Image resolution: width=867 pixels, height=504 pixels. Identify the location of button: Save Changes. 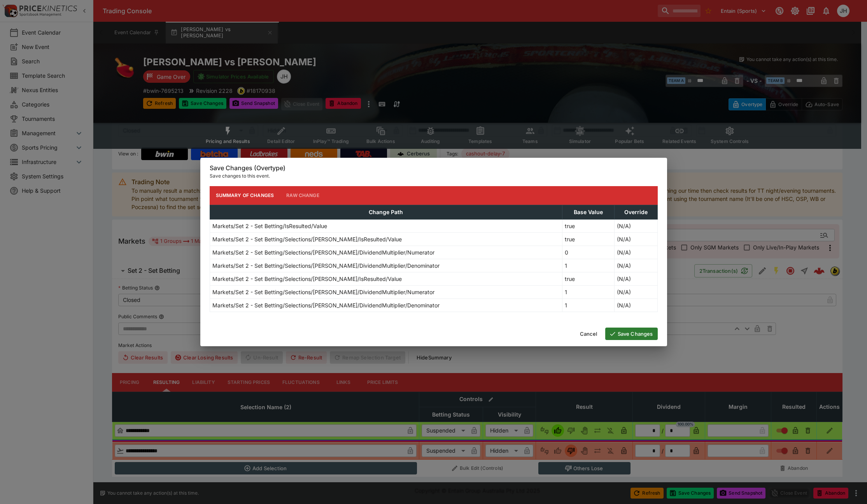
(631, 334).